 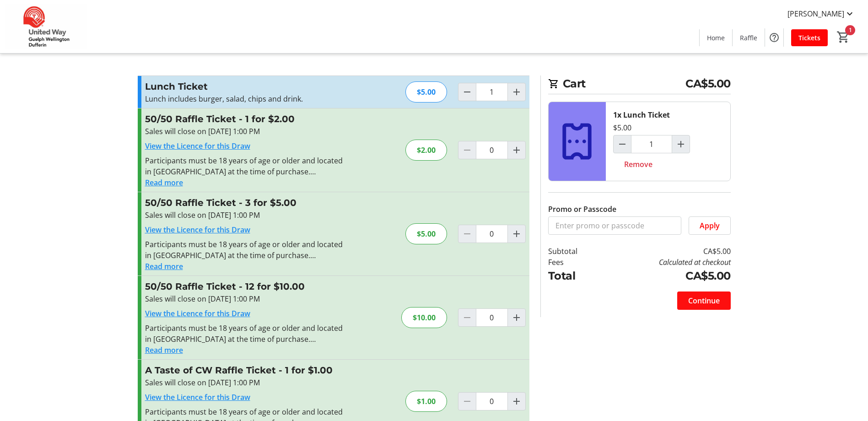 I want to click on div: $1.00, so click(x=426, y=401).